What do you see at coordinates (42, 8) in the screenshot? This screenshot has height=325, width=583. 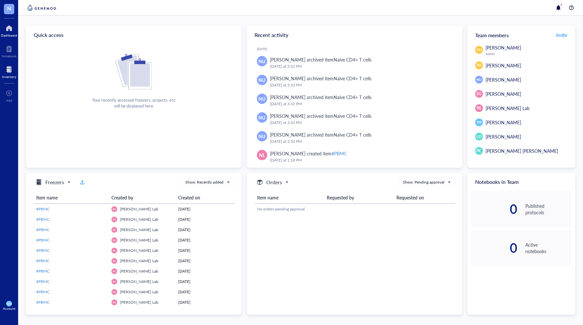 I see `img: genemod-logo` at bounding box center [42, 8].